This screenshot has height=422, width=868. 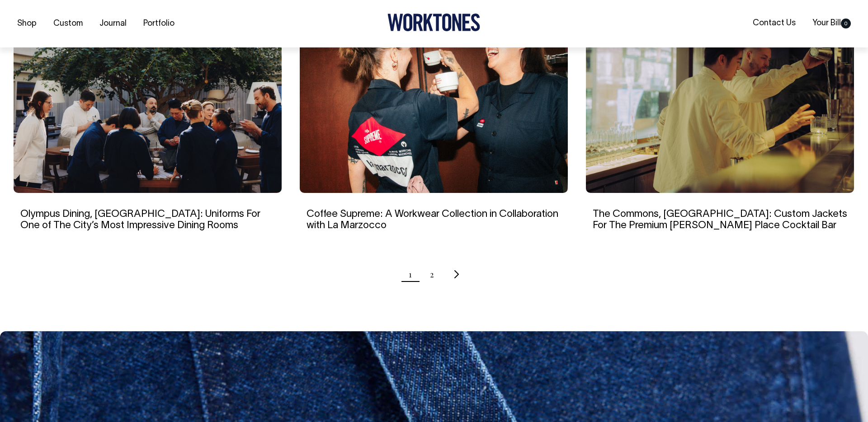 I want to click on img: The Commons, Sydney: Custom Jackets For The Premium Martin Place Cocktail Bar, so click(x=719, y=103).